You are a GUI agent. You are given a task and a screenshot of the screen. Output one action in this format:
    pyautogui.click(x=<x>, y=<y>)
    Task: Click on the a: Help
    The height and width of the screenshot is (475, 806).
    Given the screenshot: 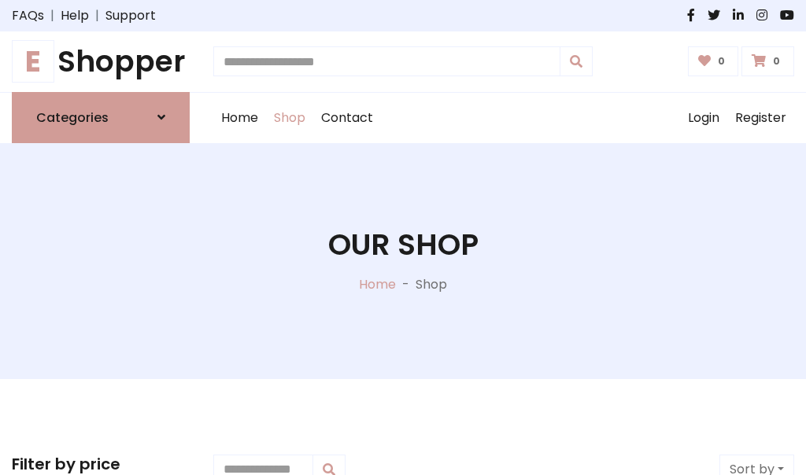 What is the action you would take?
    pyautogui.click(x=75, y=16)
    